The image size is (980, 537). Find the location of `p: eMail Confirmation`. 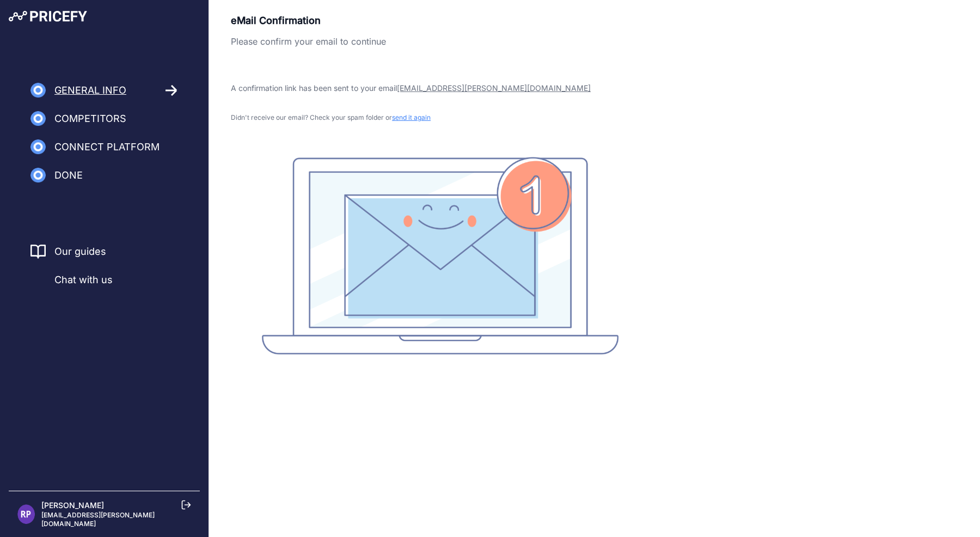

p: eMail Confirmation is located at coordinates (440, 21).